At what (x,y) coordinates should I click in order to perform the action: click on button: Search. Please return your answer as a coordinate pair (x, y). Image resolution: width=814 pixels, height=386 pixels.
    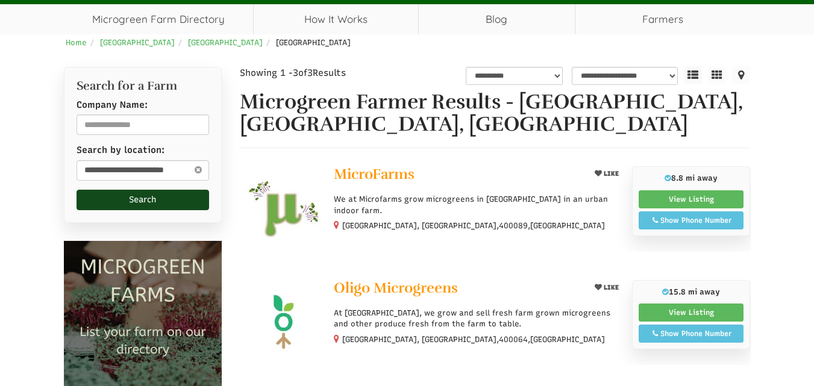
    Looking at the image, I should click on (143, 200).